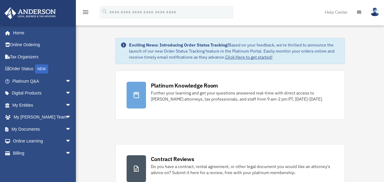 Image resolution: width=384 pixels, height=182 pixels. Describe the element at coordinates (235, 51) in the screenshot. I see `div: Based on your feedback, we're thrilled to announce the launch of our new Order Status Tracking fe...` at that location.